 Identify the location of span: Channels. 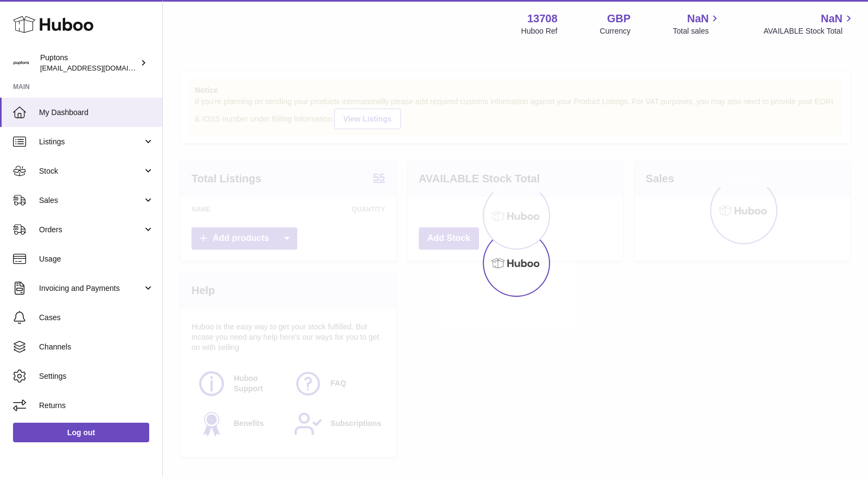
(97, 347).